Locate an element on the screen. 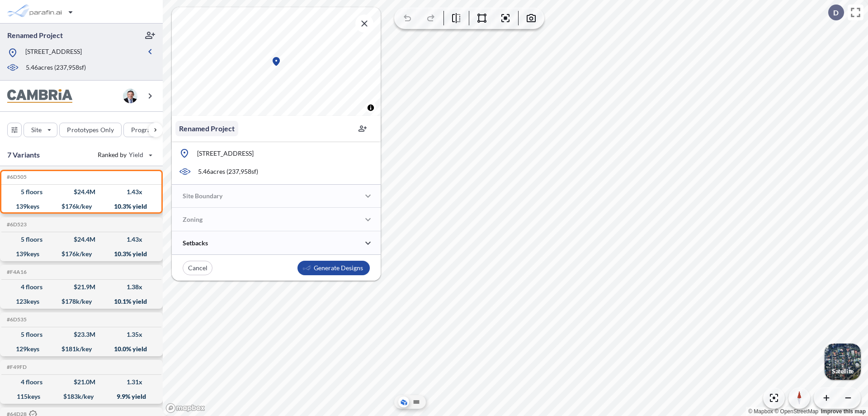 The image size is (868, 416). button: Site Plan is located at coordinates (416, 402).